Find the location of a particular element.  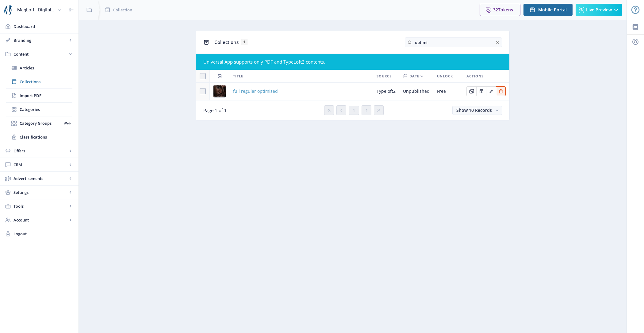

span: Category Groups is located at coordinates (41, 123).